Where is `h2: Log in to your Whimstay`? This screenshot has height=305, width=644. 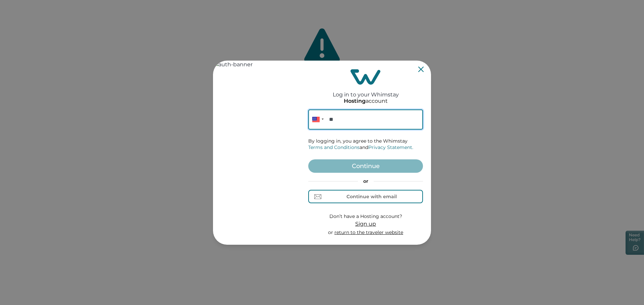
h2: Log in to your Whimstay is located at coordinates (365, 91).